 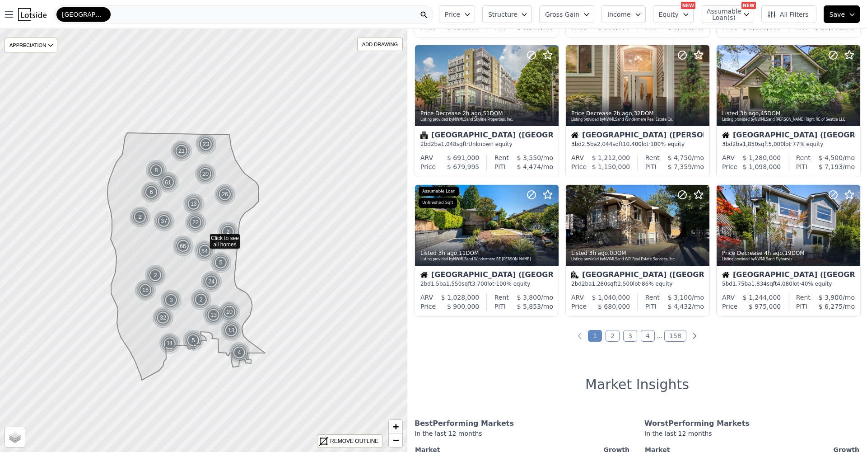 What do you see at coordinates (842, 14) in the screenshot?
I see `button: Save` at bounding box center [842, 14].